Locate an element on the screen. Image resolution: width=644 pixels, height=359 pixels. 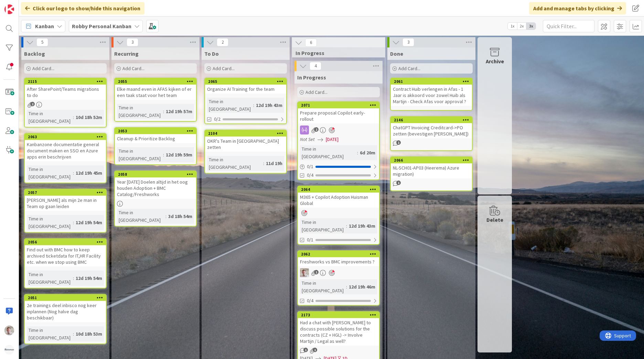
div: 6d 20m is located at coordinates (368, 153).